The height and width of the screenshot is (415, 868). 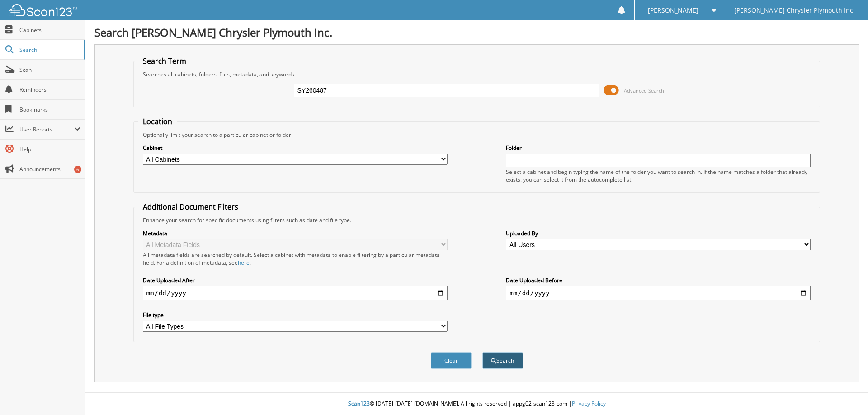 What do you see at coordinates (295, 259) in the screenshot?
I see `div: All metadata fields are searched by default. Select a cabinet with metadata to enable filtering b...` at bounding box center [295, 259].